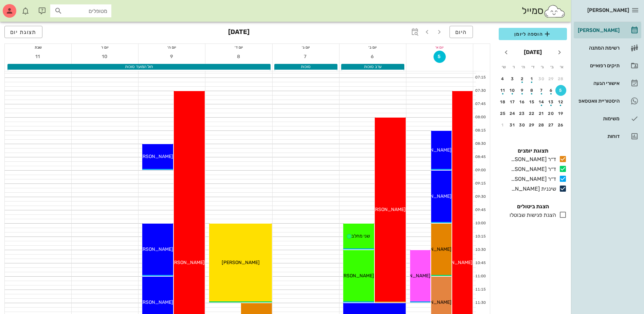  I want to click on div: יום ה׳, so click(172, 47).